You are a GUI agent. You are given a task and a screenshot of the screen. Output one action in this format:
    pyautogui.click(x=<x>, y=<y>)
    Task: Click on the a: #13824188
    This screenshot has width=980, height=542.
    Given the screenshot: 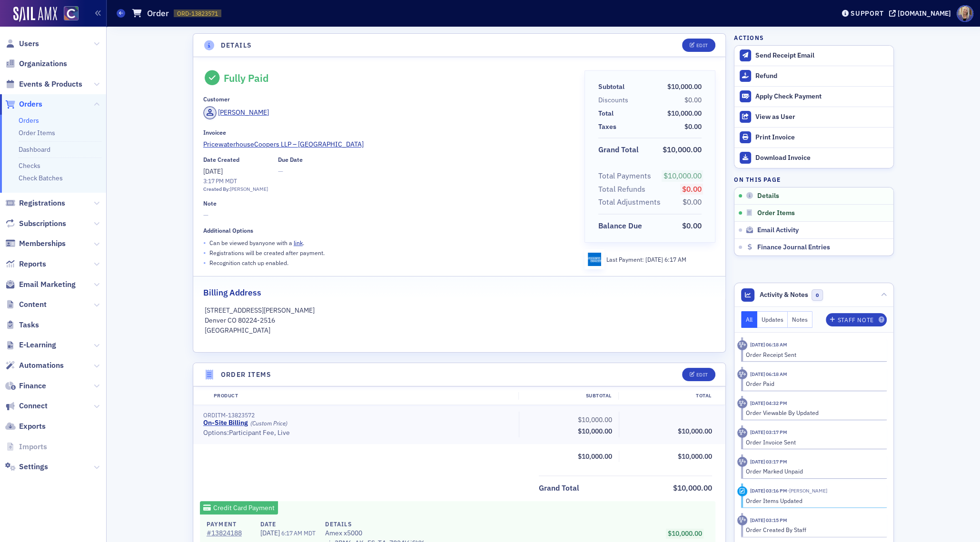 What is the action you would take?
    pyautogui.click(x=229, y=533)
    